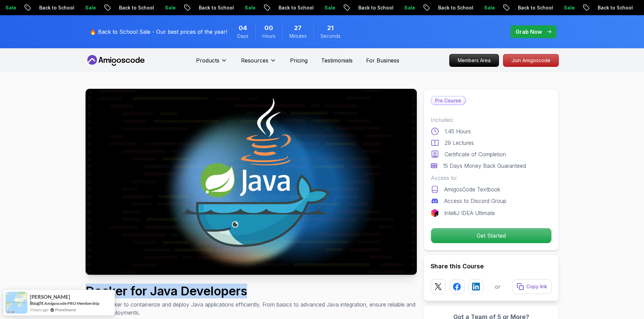 This screenshot has width=644, height=319. Describe the element at coordinates (448, 100) in the screenshot. I see `p: Pro Course` at that location.